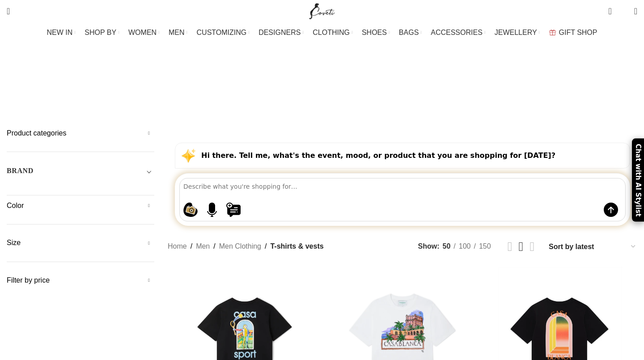 This screenshot has height=360, width=644. Describe the element at coordinates (20, 171) in the screenshot. I see `h5: BRAND` at that location.